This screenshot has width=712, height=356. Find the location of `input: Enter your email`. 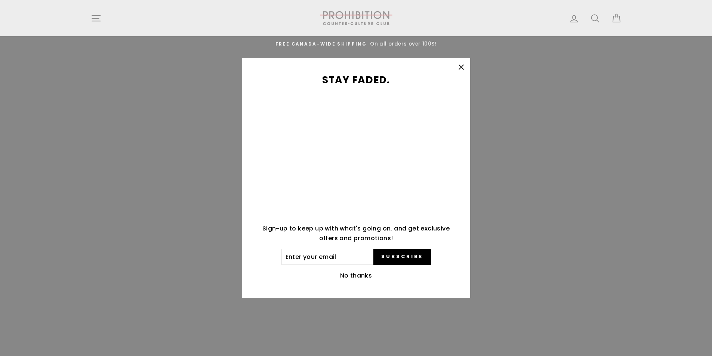

input: Enter your email is located at coordinates (327, 257).